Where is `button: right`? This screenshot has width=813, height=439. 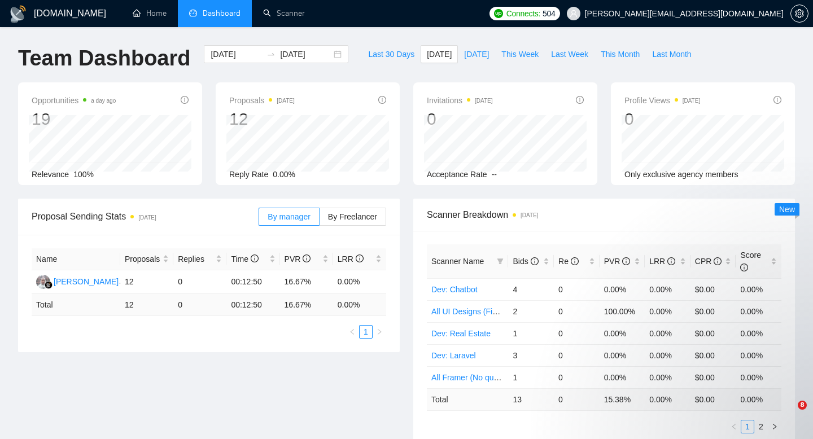 button: right is located at coordinates (379, 332).